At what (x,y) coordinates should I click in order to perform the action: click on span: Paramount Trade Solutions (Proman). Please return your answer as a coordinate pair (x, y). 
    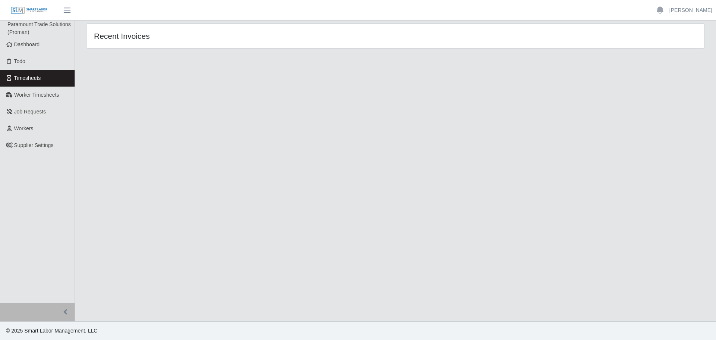
    Looking at the image, I should click on (39, 28).